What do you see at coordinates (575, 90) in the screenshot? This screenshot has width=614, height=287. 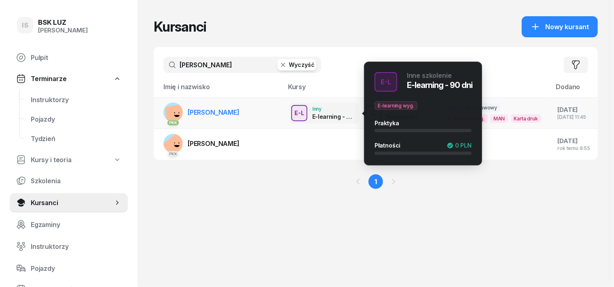 I see `th: Dodano` at bounding box center [575, 90].